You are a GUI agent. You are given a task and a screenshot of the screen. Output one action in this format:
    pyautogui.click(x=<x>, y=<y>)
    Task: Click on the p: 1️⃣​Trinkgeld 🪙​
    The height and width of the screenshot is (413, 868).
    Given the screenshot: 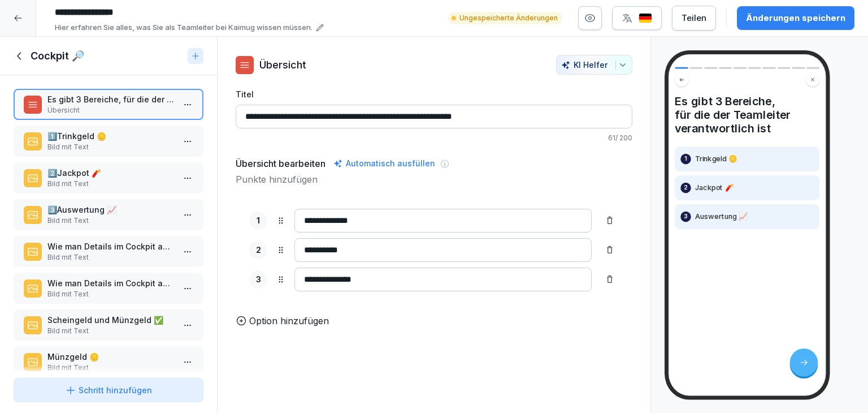 What is the action you would take?
    pyautogui.click(x=110, y=136)
    